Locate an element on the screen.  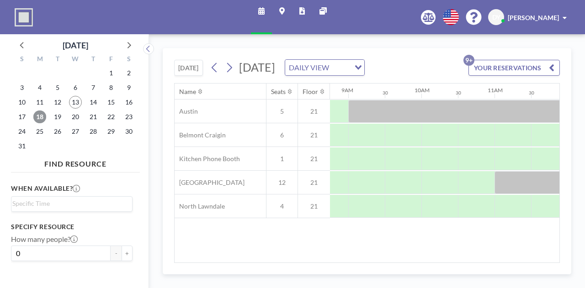
span: Friday, August 29, 2025 is located at coordinates (111, 132).